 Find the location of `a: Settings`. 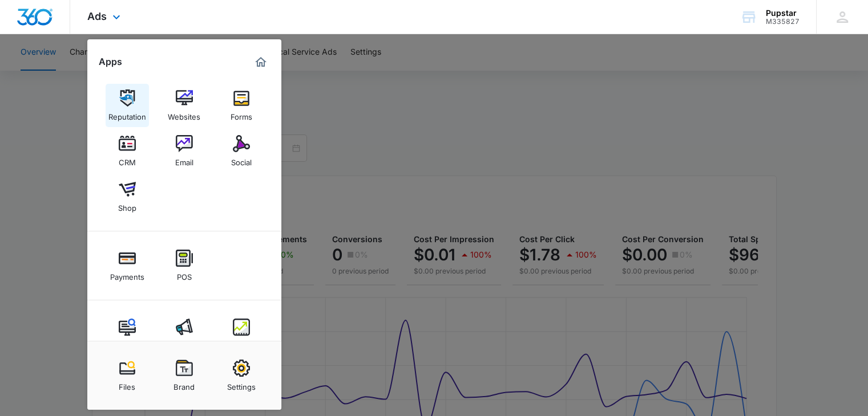

a: Settings is located at coordinates (241, 376).